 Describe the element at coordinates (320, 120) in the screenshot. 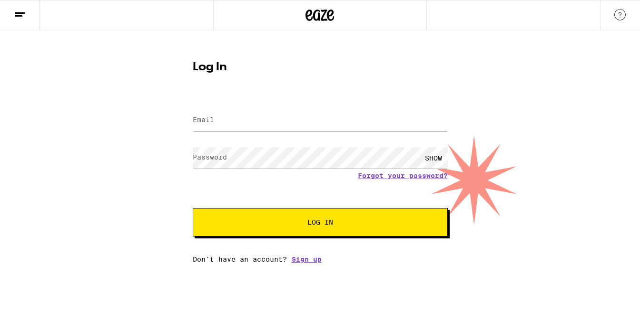

I see `input: Email` at that location.